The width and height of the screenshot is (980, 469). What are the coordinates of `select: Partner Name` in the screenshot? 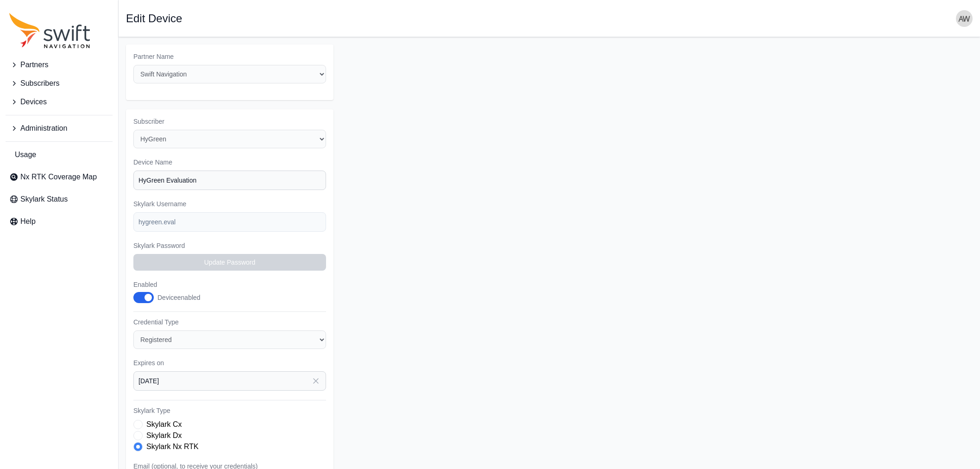 It's located at (230, 74).